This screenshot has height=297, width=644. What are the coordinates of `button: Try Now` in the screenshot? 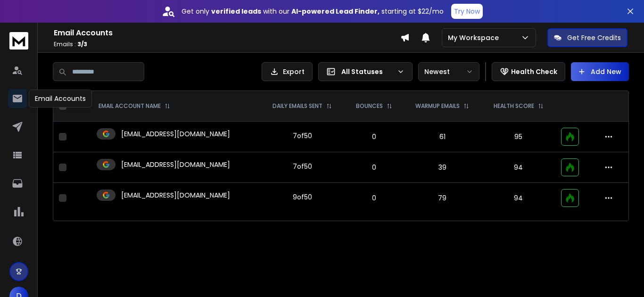 It's located at (467, 12).